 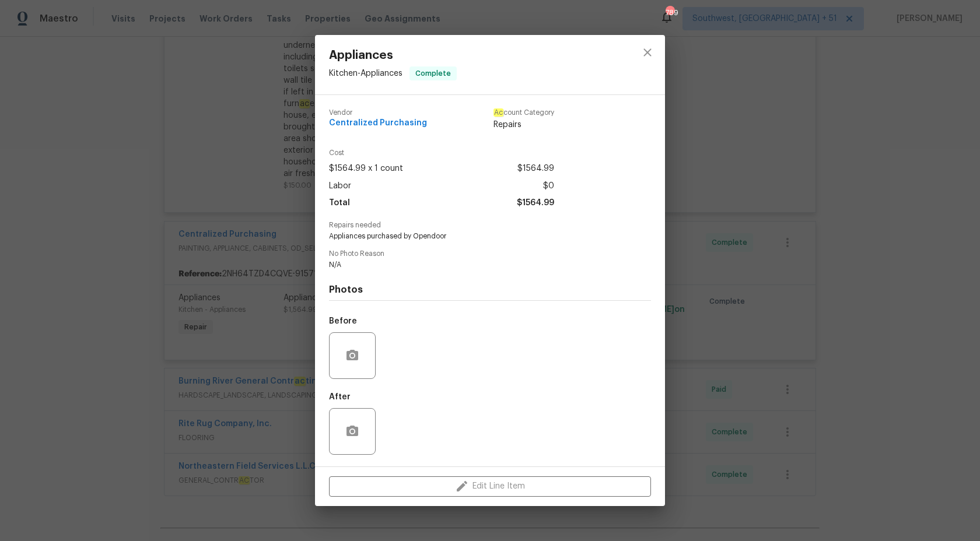 What do you see at coordinates (474, 236) in the screenshot?
I see `span: Appliances purchased by Opendoor` at bounding box center [474, 236].